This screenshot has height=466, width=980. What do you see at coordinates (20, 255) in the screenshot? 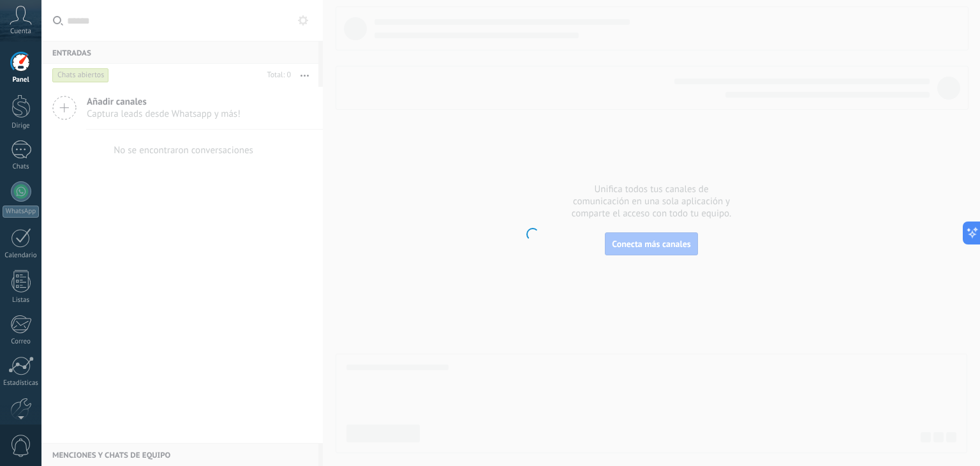
I see `font: Calendario` at bounding box center [20, 255].